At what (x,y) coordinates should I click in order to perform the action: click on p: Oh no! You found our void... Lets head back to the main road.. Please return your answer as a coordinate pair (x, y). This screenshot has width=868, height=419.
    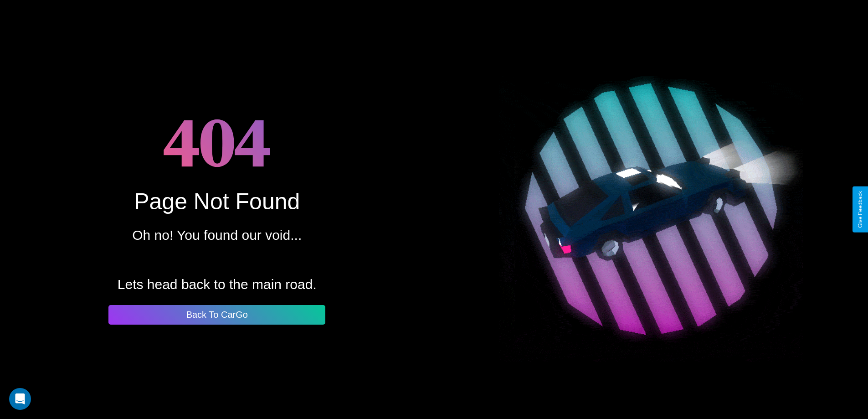
    Looking at the image, I should click on (217, 260).